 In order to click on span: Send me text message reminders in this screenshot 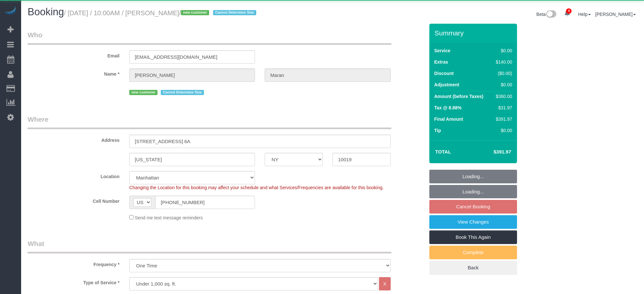, I will do `click(169, 218)`.